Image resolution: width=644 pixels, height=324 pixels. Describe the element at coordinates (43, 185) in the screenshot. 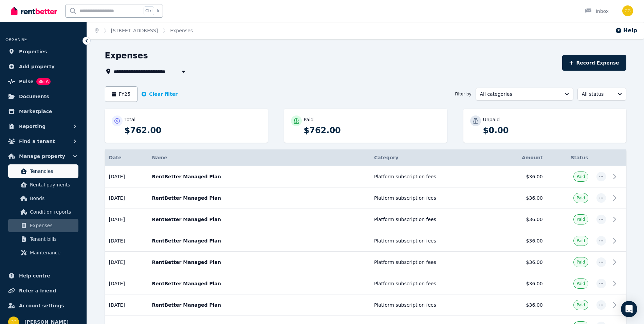

I see `a: Rental payments` at that location.